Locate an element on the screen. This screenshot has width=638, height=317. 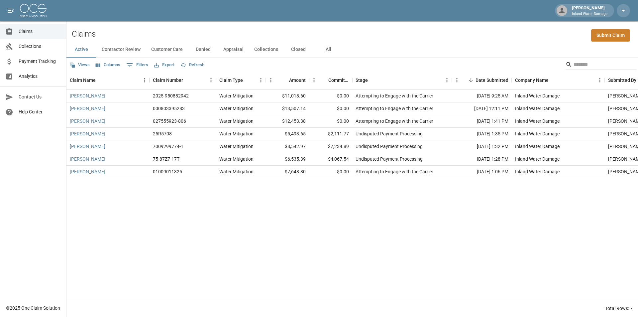
div: 027555923-806 is located at coordinates (169, 121).